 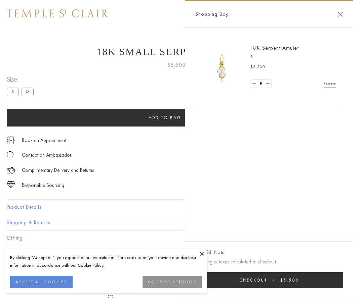 I want to click on div: Contact an Ambassador, so click(x=46, y=155).